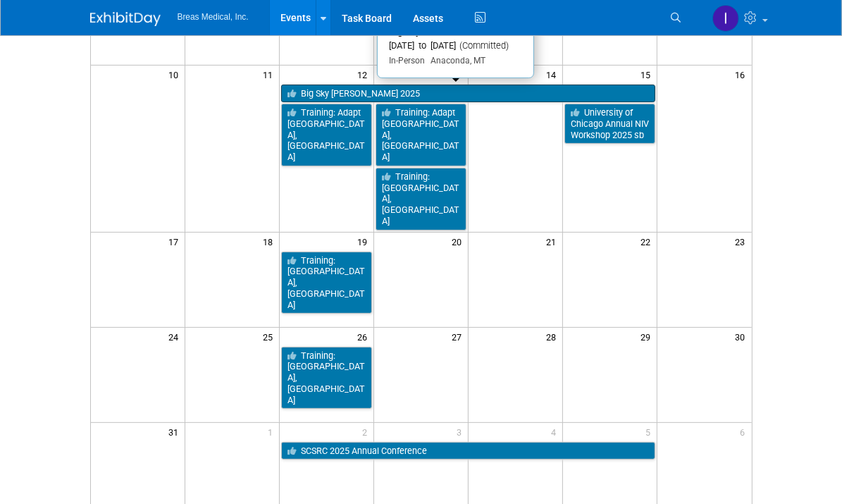 The height and width of the screenshot is (504, 842). I want to click on span: 18, so click(270, 241).